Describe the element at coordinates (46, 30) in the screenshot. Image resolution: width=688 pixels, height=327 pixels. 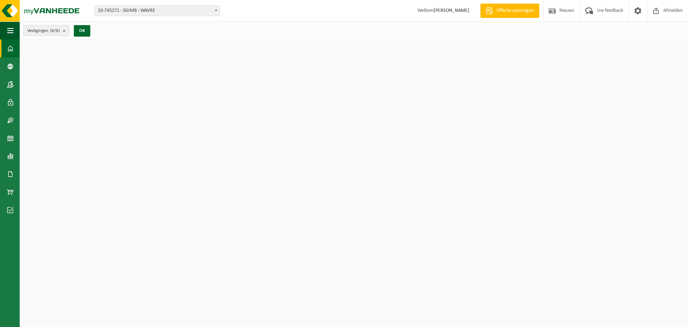
I see `button: Vestigingen(6/6)` at that location.